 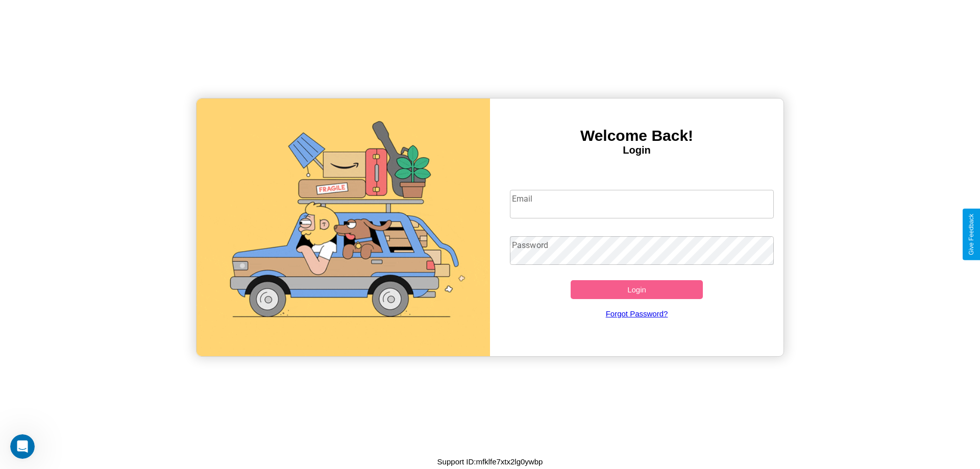 I want to click on p: Support ID: mfklfe7xtx2lg0ywbp, so click(x=490, y=461).